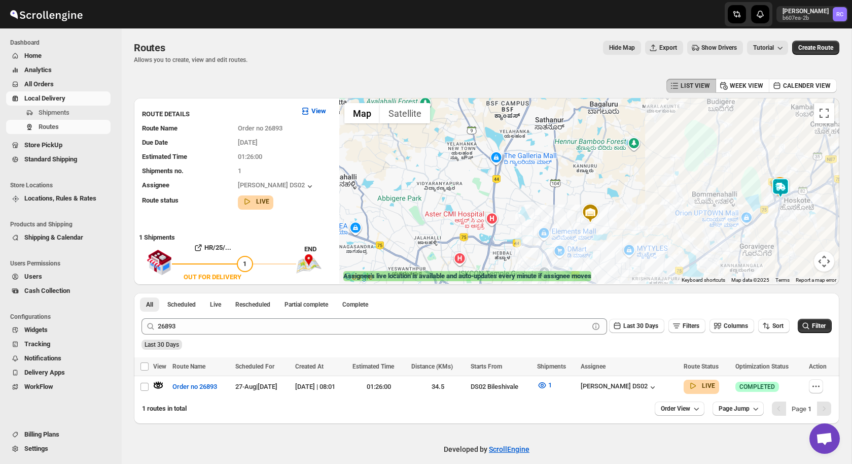  I want to click on span: Columns, so click(736, 326).